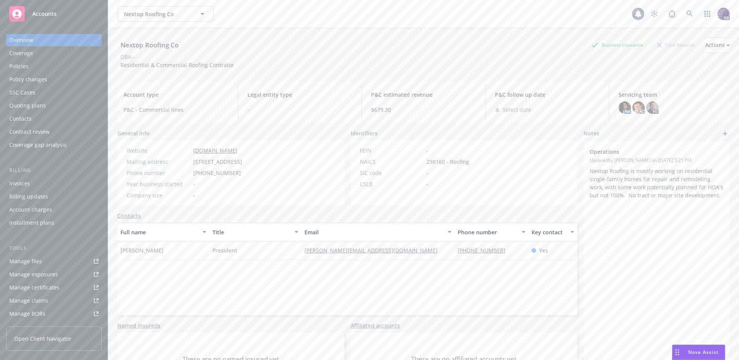  Describe the element at coordinates (29, 132) in the screenshot. I see `div: Contract review` at that location.